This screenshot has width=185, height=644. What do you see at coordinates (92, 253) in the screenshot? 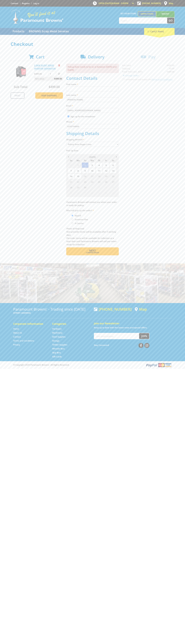
I see `span: Confirm order` at bounding box center [92, 253].